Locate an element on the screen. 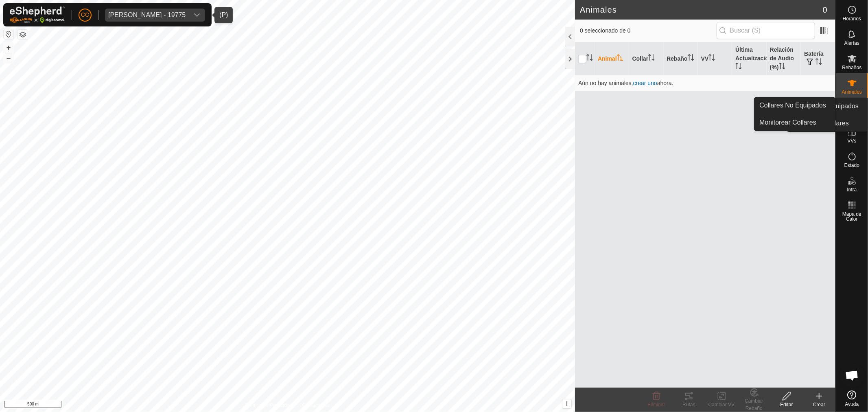 This screenshot has width=868, height=412. span: Estado is located at coordinates (852, 165).